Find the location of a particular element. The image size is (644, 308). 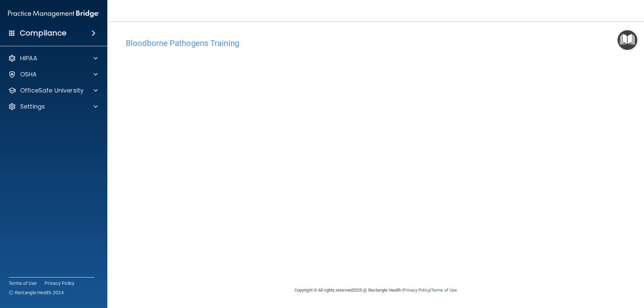

a: HIPAA is located at coordinates (53, 58).